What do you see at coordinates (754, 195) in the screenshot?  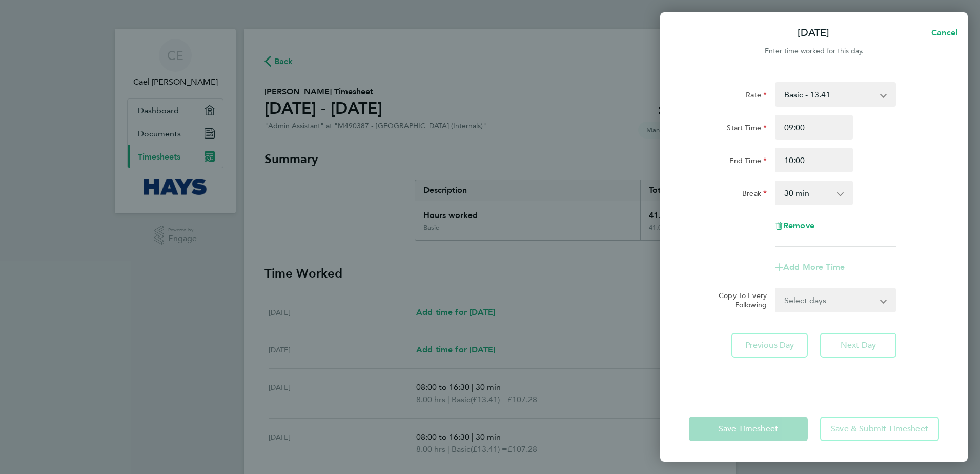 I see `label: Break` at bounding box center [754, 195].